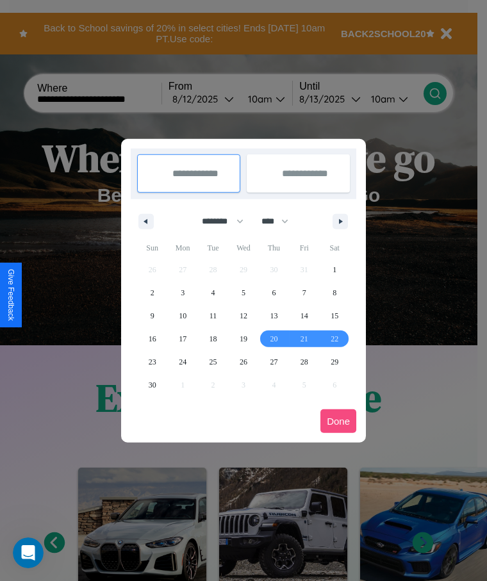  Describe the element at coordinates (335, 248) in the screenshot. I see `span: Sat` at that location.